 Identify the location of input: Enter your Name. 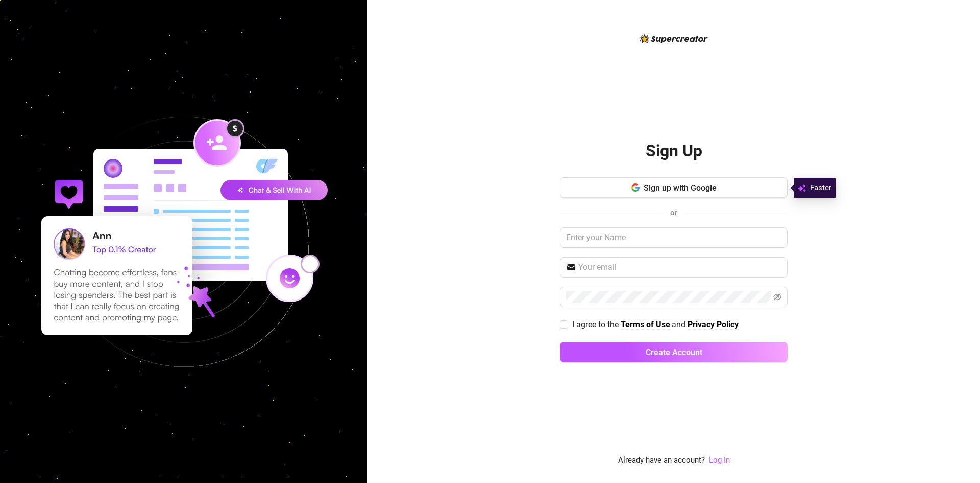
(674, 238).